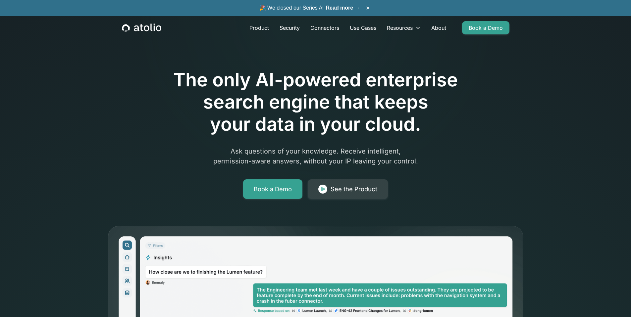 The image size is (631, 317). Describe the element at coordinates (259, 28) in the screenshot. I see `a: Product` at that location.